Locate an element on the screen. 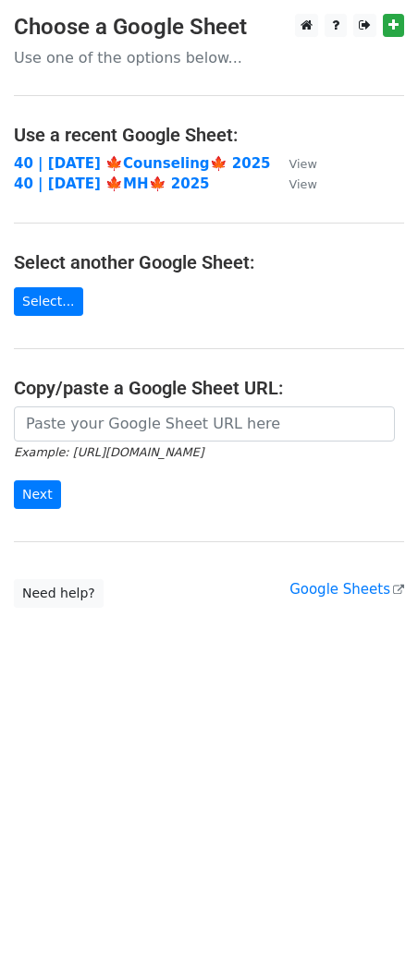 The image size is (418, 980). h3: Choose a Google Sheet is located at coordinates (209, 27).